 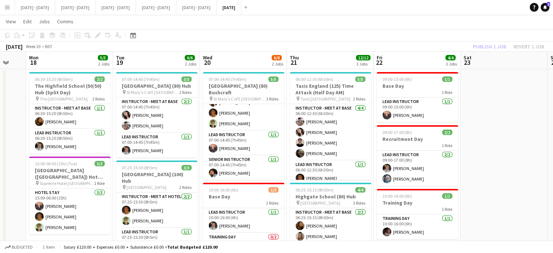 I want to click on span: Edit, so click(x=27, y=21).